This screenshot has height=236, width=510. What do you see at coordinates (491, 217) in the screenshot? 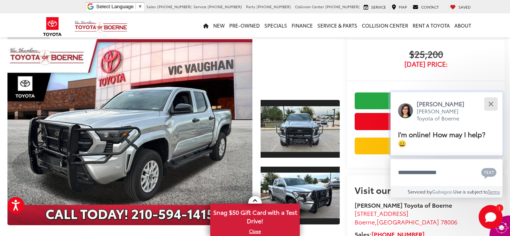
I see `button: Toggle Chat Window` at bounding box center [491, 217].